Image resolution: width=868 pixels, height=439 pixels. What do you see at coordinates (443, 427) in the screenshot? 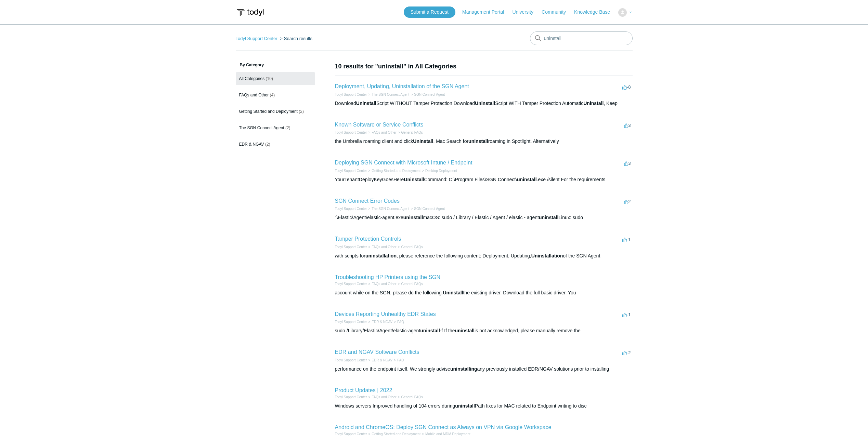
I see `a: Android and ChromeOS: Deploy SGN Connect as Always on VPN via Google Workspace` at bounding box center [443, 427].